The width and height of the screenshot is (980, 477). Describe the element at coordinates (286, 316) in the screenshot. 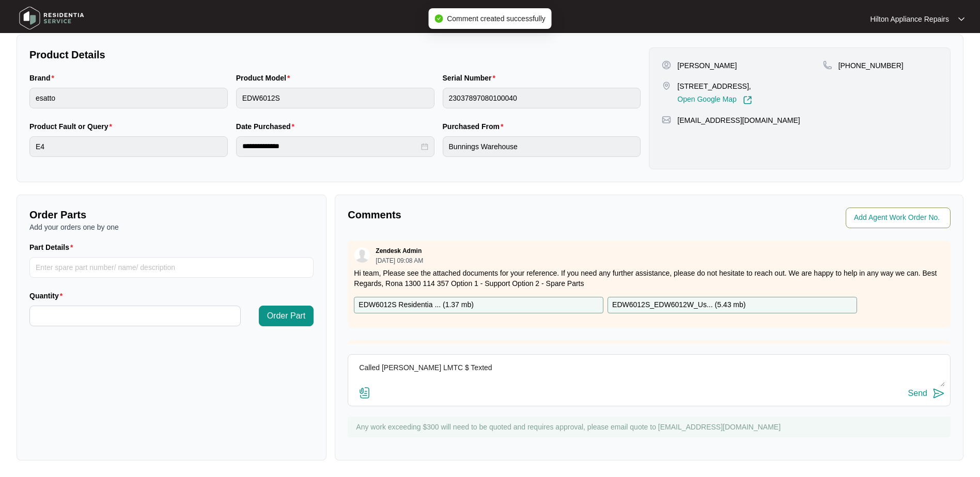

I see `span: Order Part` at that location.